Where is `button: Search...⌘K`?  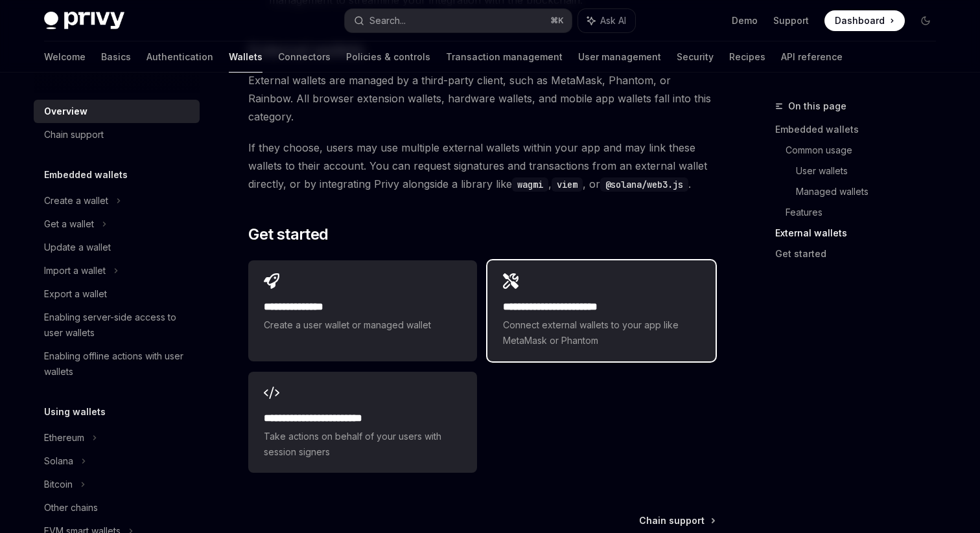 button: Search...⌘K is located at coordinates (458, 21).